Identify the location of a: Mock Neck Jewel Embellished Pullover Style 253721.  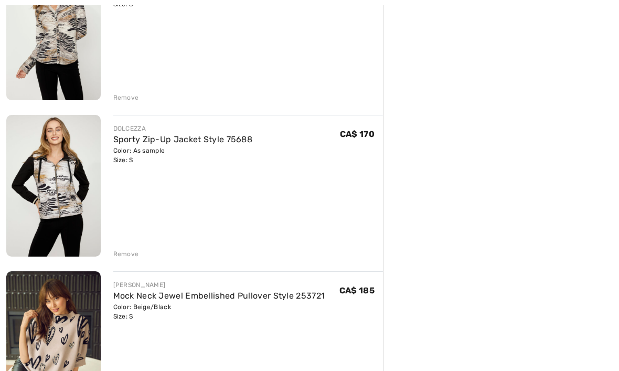
(219, 295).